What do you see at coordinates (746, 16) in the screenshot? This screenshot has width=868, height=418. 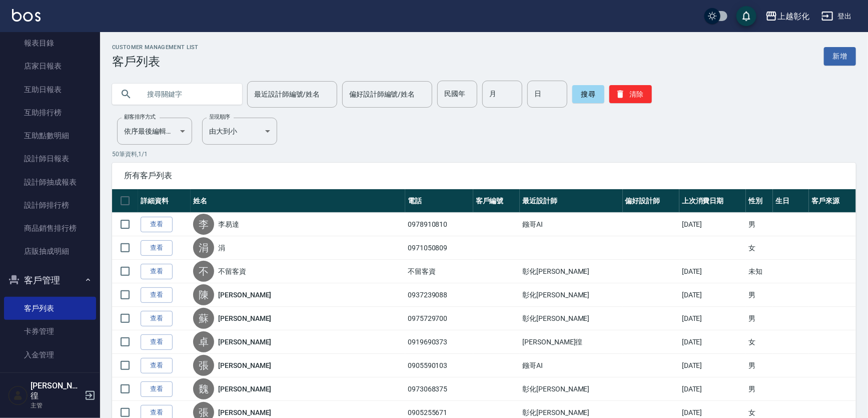 I see `button: save` at bounding box center [746, 16].